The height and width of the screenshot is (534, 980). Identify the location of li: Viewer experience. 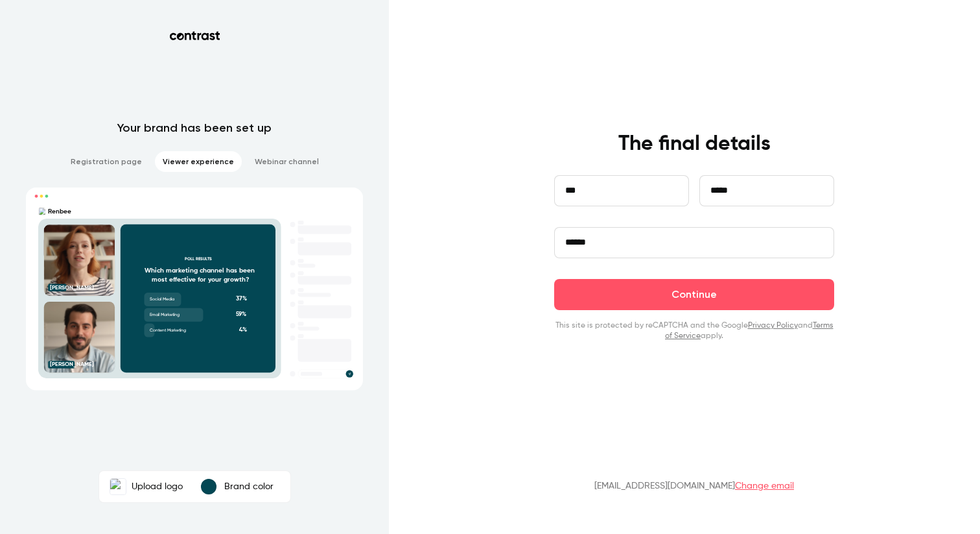
(198, 162).